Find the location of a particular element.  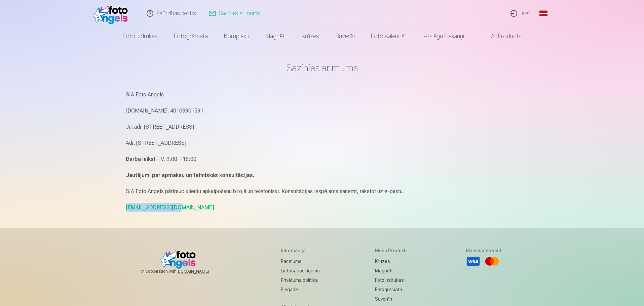

img: /fa1 is located at coordinates (112, 13).